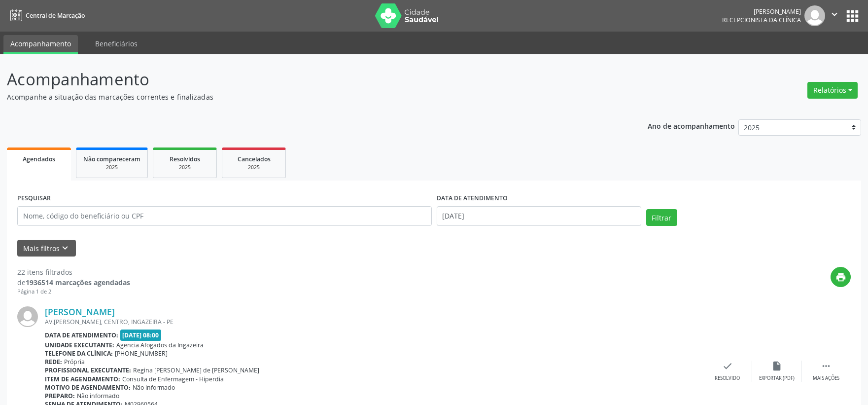 This screenshot has width=868, height=405. I want to click on b: Preparo:, so click(59, 396).